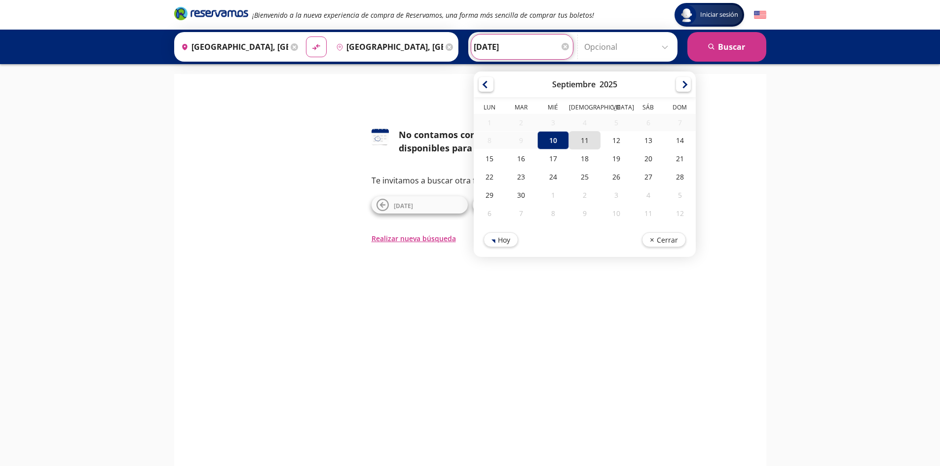 The image size is (940, 466). I want to click on input: Opcional, so click(628, 47).